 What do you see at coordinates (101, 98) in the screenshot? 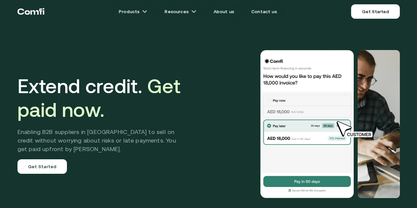
I see `h1: Extend credit.` at bounding box center [101, 98].